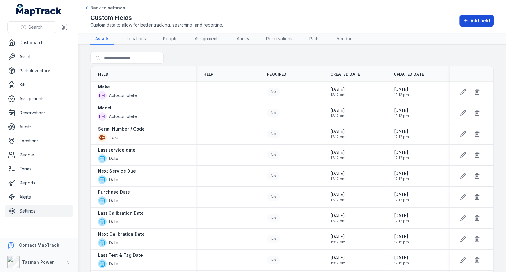 The height and width of the screenshot is (272, 506). I want to click on h2: Custom Fields, so click(157, 18).